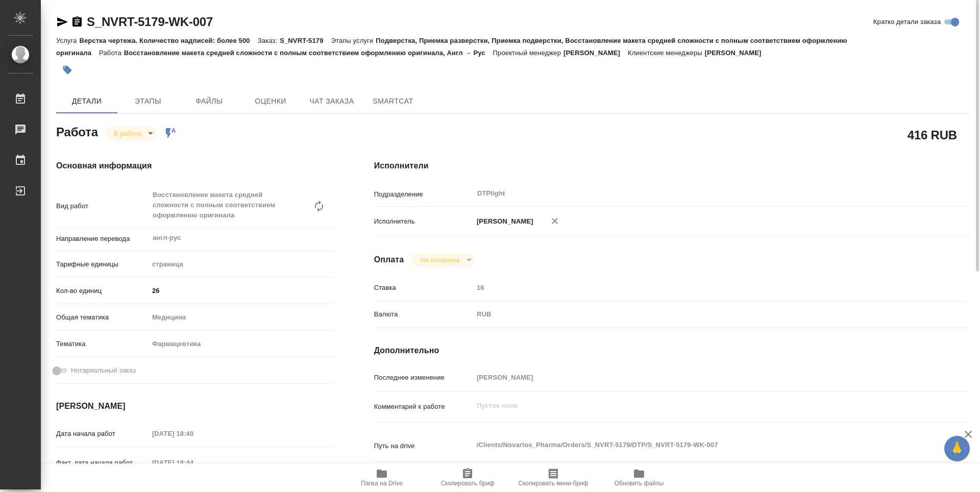 This screenshot has width=980, height=492. Describe the element at coordinates (640, 484) in the screenshot. I see `span: Обновить файлы` at that location.